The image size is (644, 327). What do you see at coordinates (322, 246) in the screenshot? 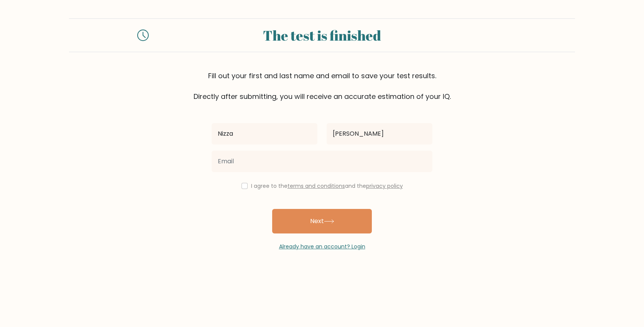
I see `a: Already have an account? Login` at bounding box center [322, 246].